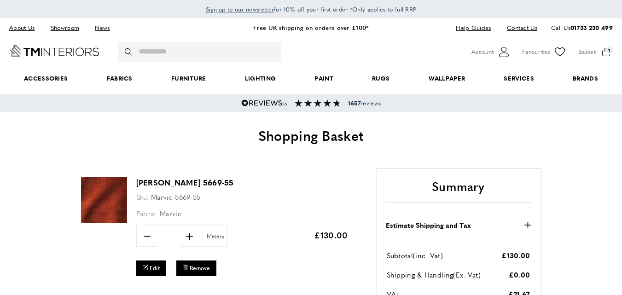 This screenshot has height=295, width=622. What do you see at coordinates (104, 200) in the screenshot?
I see `img: Titian 5669-55` at bounding box center [104, 200].